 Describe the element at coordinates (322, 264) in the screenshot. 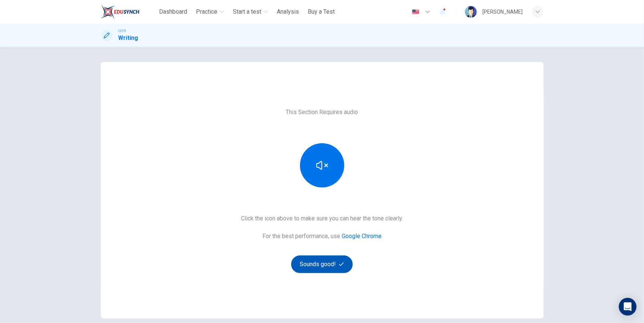

I see `button: Sounds good!` at that location.